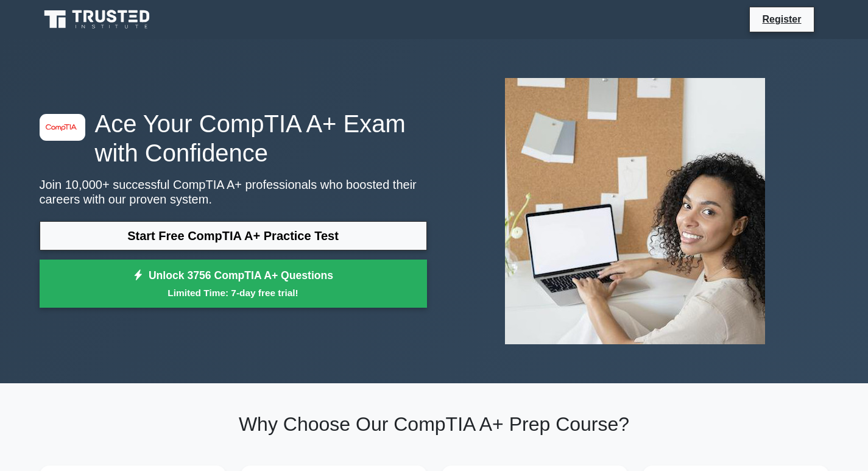  Describe the element at coordinates (233, 293) in the screenshot. I see `small: Limited Time: 7-day free trial!` at that location.